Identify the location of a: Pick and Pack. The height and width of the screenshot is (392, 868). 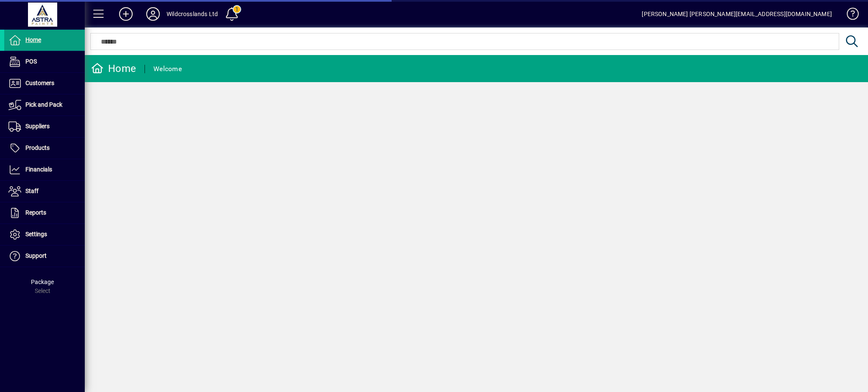
(45, 105).